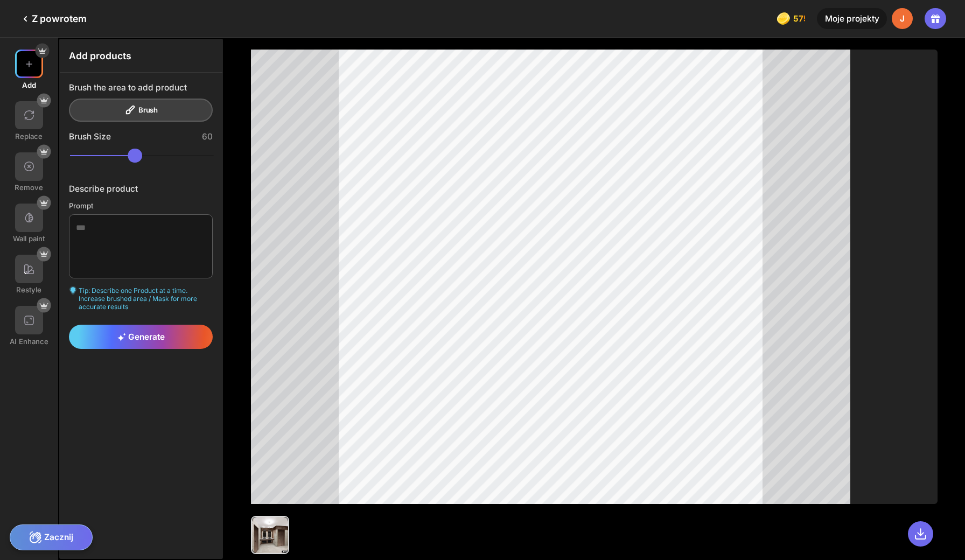 This screenshot has width=965, height=560. I want to click on div: J, so click(903, 19).